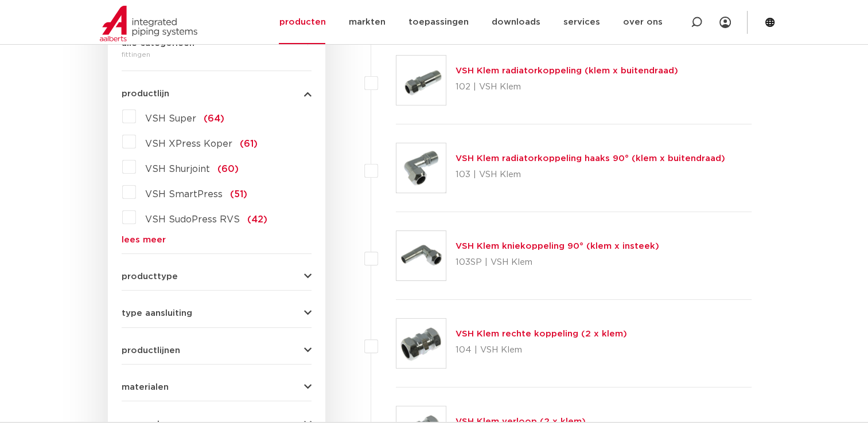  Describe the element at coordinates (590, 175) in the screenshot. I see `p: 103 | VSH Klem` at that location.